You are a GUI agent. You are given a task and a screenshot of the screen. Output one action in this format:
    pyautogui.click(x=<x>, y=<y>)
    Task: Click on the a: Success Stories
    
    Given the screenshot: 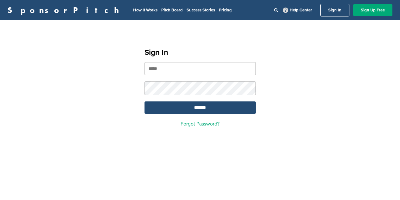 What is the action you would take?
    pyautogui.click(x=201, y=10)
    